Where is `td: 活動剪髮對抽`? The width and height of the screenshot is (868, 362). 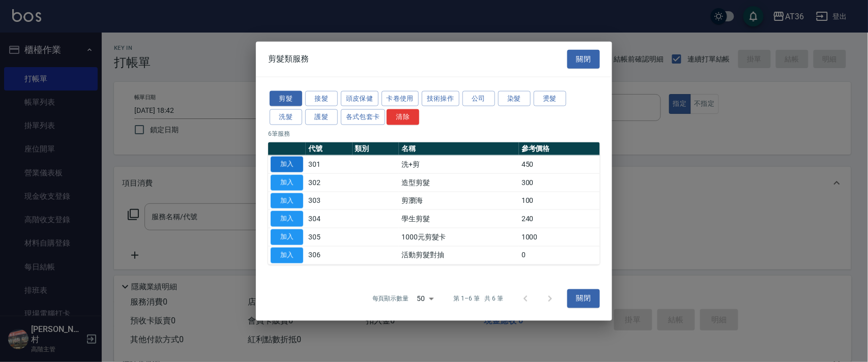
td: 活動剪髮對抽 is located at coordinates (459, 255).